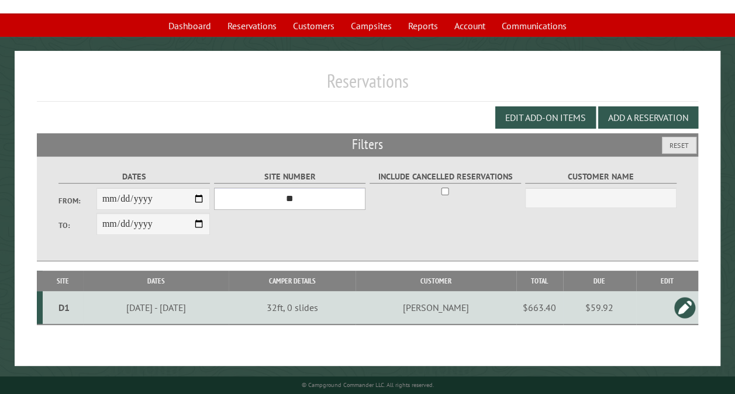  What do you see at coordinates (599, 307) in the screenshot?
I see `td: $59.92` at bounding box center [599, 307].